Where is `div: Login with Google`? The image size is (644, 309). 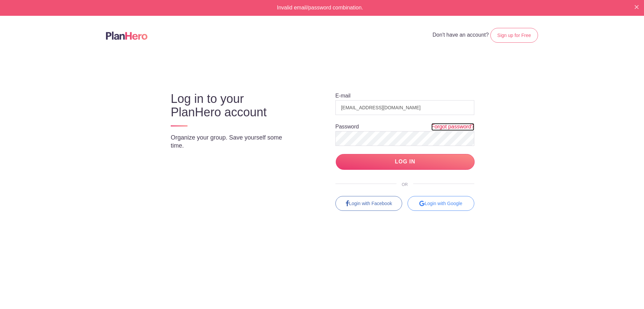 div: Login with Google is located at coordinates (441, 203).